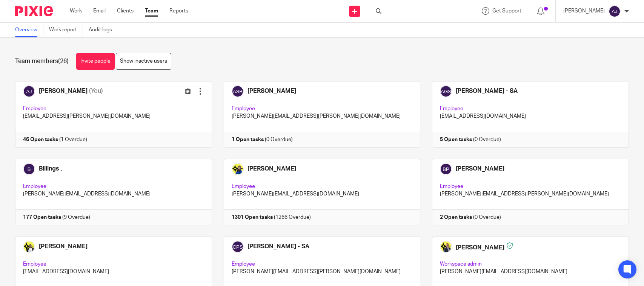  What do you see at coordinates (95, 61) in the screenshot?
I see `a: Invite people` at bounding box center [95, 61].